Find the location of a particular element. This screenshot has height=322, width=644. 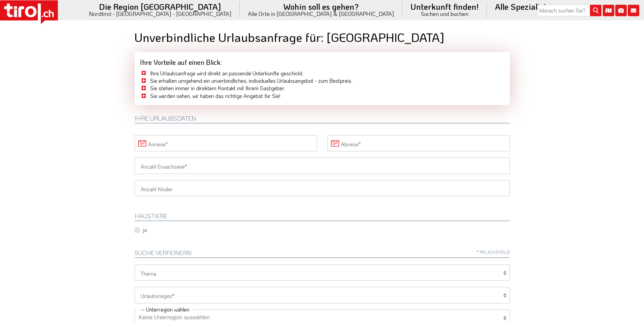

div: Ihre Vorteile auf einen Blick: is located at coordinates (322, 61).